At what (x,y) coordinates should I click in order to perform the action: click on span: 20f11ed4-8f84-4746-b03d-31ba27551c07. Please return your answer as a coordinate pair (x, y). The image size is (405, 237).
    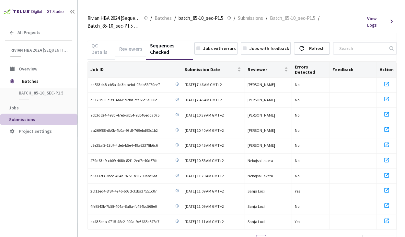
    Looking at the image, I should click on (124, 191).